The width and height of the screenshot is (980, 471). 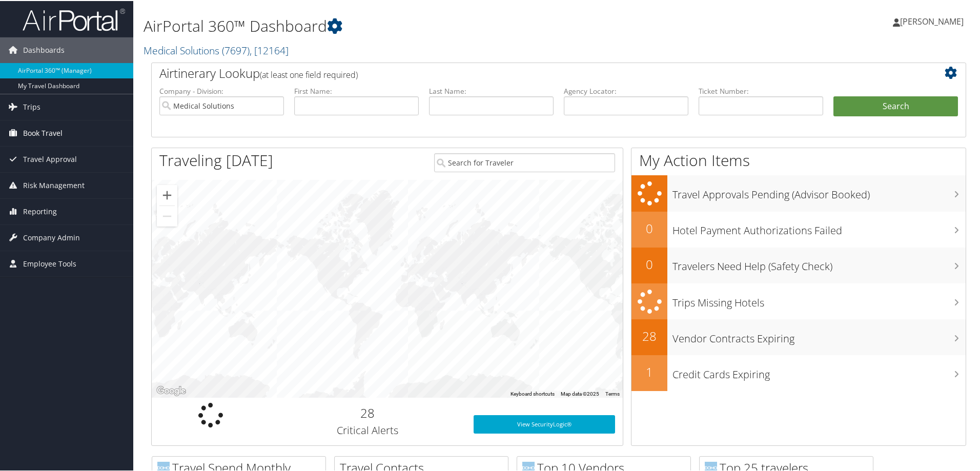 I want to click on h2: Airtinerary Lookup, so click(x=525, y=72).